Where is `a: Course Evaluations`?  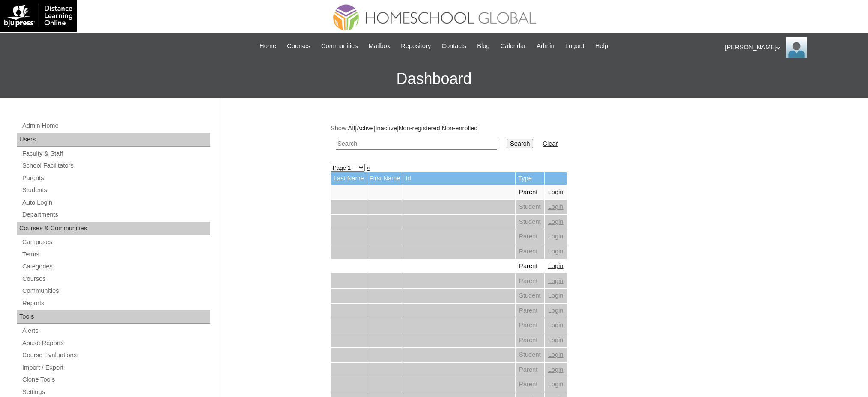 a: Course Evaluations is located at coordinates (115, 355).